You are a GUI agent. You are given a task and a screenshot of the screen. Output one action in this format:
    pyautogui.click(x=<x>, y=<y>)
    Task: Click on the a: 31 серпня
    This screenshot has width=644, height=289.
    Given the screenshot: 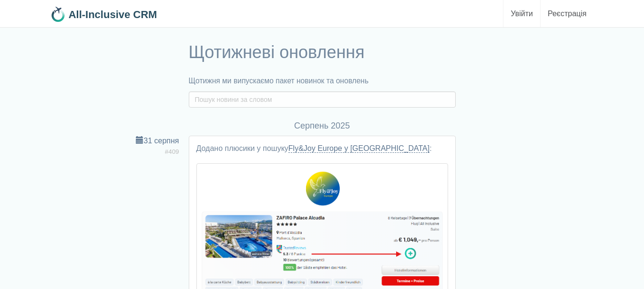 What is the action you would take?
    pyautogui.click(x=157, y=140)
    